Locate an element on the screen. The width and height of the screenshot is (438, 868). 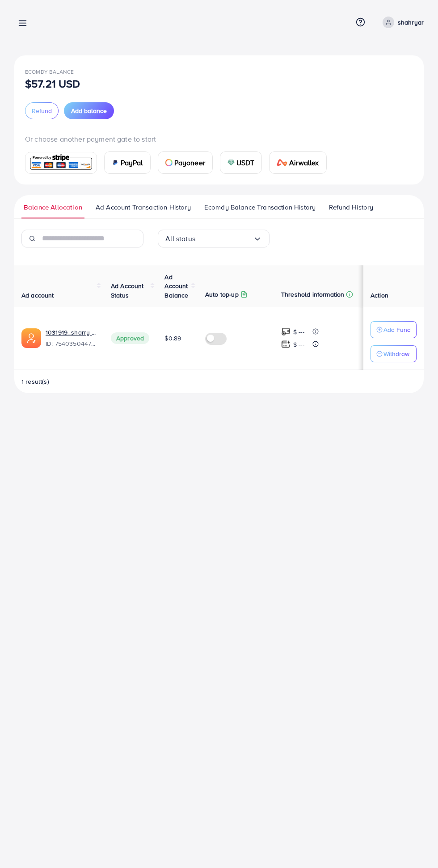
span: PayPal is located at coordinates (132, 162).